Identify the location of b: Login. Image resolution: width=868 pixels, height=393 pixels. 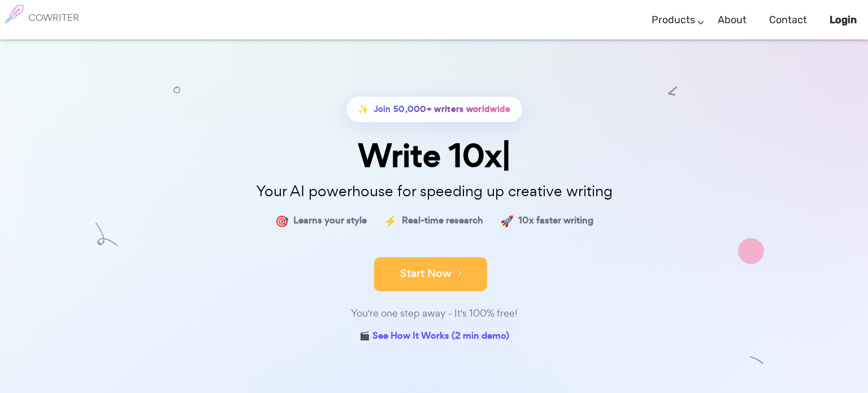
(843, 20).